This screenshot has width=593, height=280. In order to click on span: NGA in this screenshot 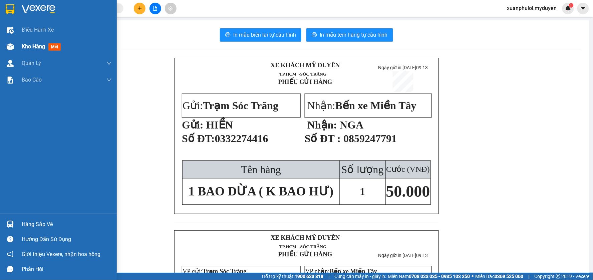, I will do `click(351, 125)`.